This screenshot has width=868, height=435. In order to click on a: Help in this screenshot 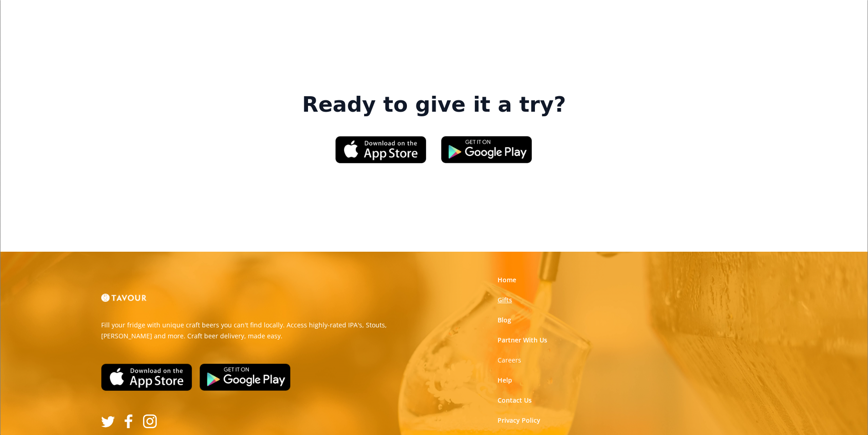, I will do `click(505, 381)`.